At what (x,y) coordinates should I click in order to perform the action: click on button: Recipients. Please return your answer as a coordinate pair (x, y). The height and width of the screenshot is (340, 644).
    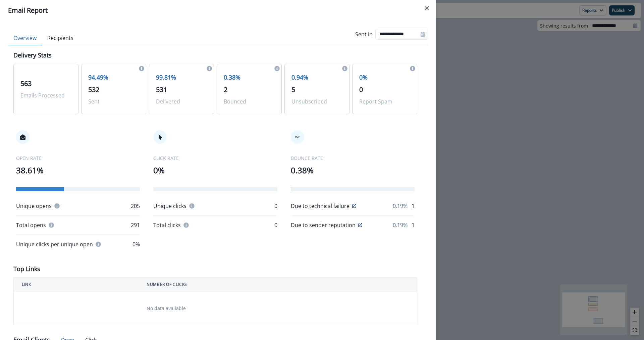
    Looking at the image, I should click on (60, 39).